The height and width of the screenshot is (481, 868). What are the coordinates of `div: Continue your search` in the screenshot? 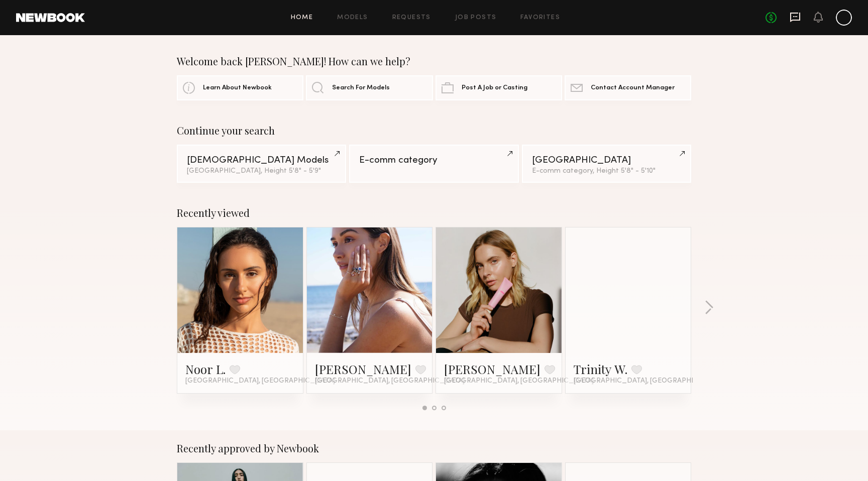 It's located at (434, 131).